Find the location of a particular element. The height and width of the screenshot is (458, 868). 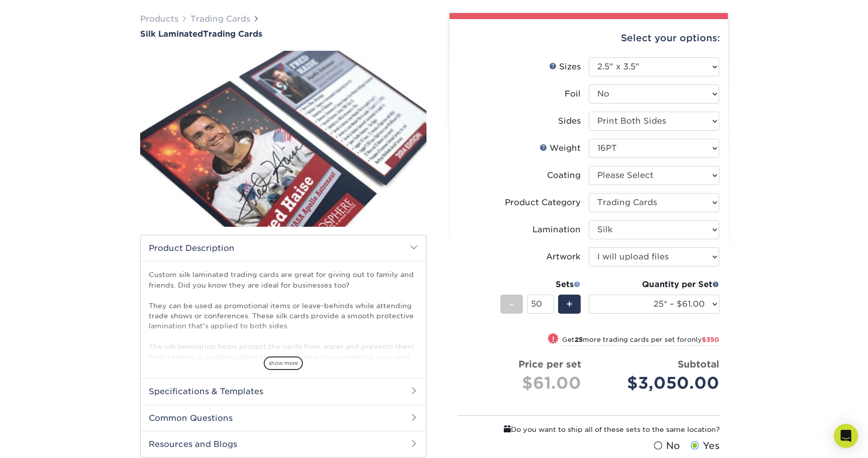

label: Yes is located at coordinates (704, 446).